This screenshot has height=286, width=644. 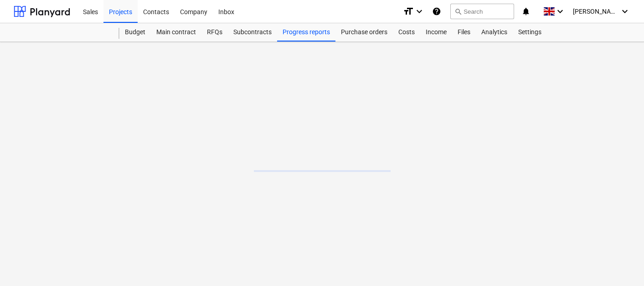 What do you see at coordinates (436, 32) in the screenshot?
I see `a: Income` at bounding box center [436, 32].